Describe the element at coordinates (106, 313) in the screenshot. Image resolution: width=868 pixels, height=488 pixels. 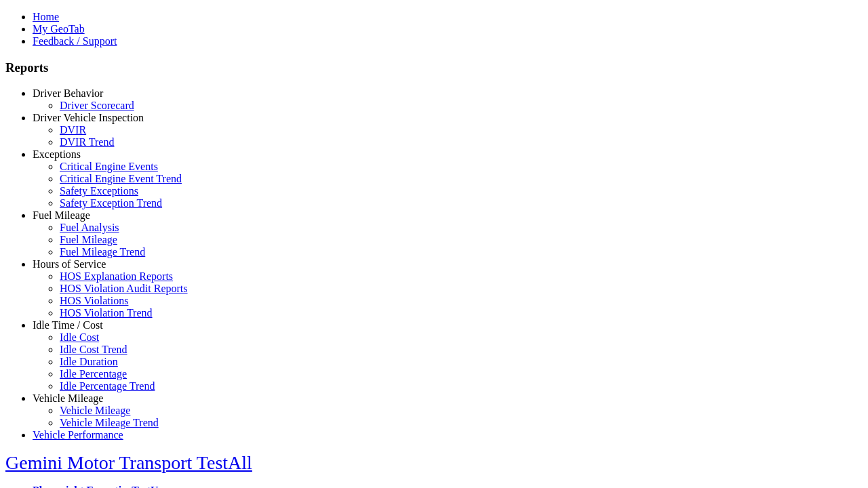
I see `a: HOS Violation Trend` at that location.